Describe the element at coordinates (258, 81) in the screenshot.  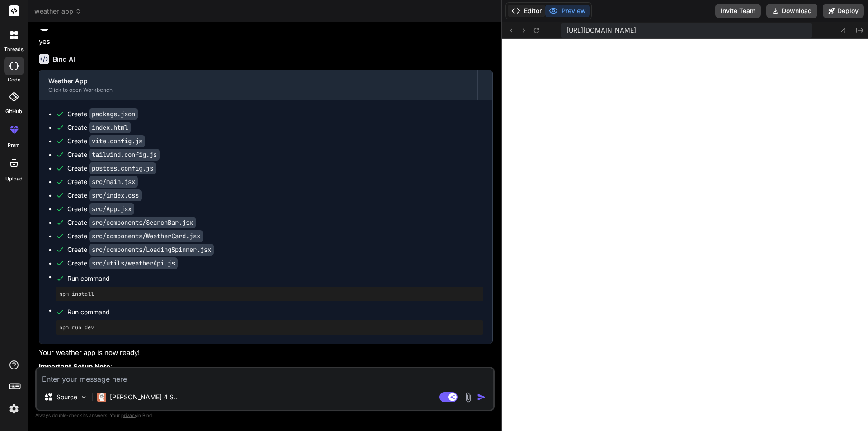
I see `div: Weather App` at that location.